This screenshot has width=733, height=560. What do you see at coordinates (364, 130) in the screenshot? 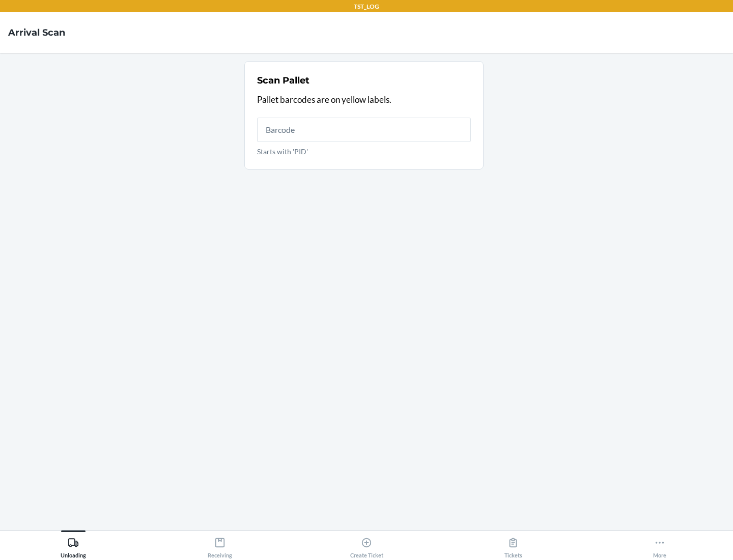
I see `input: Starts with 'PID'` at bounding box center [364, 130].